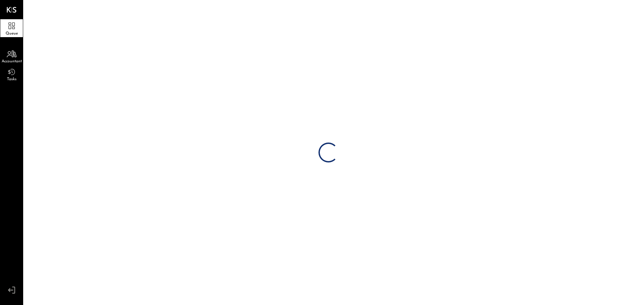  What do you see at coordinates (12, 74) in the screenshot?
I see `a: Tasks` at bounding box center [12, 74].